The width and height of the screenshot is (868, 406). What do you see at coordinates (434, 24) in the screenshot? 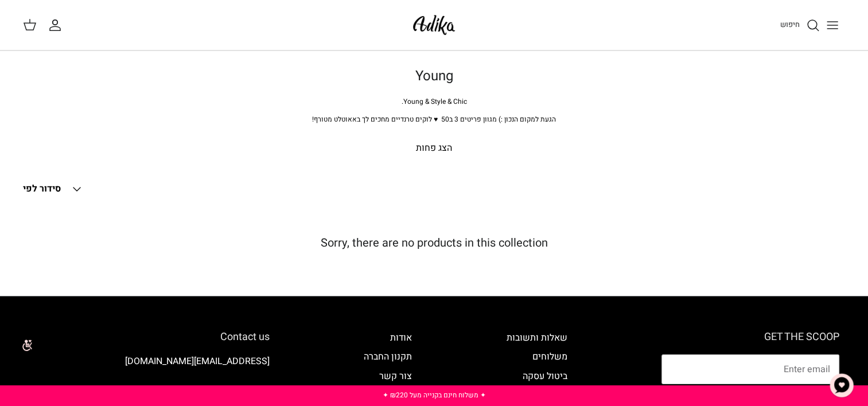
I see `img: Adika IL` at bounding box center [434, 24].